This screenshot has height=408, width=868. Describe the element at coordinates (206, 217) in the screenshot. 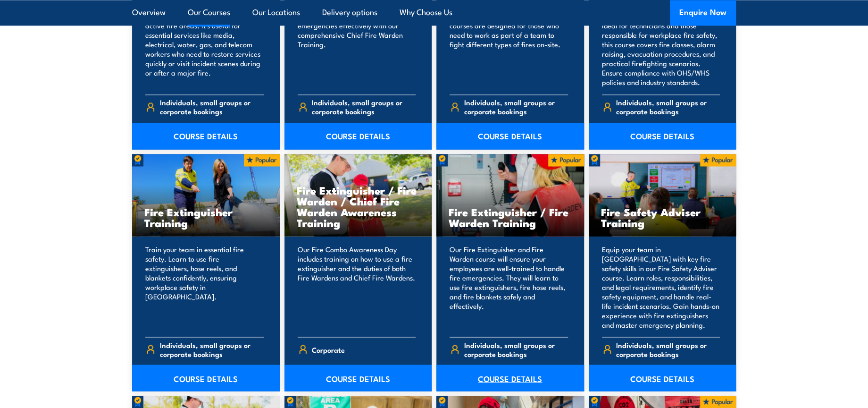

I see `h3: Fire Extinguisher Training` at that location.